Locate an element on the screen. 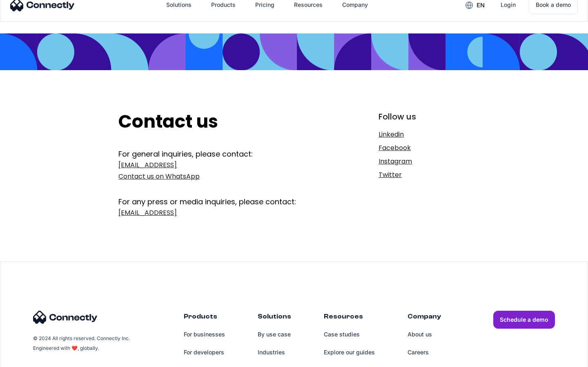  a: By use case is located at coordinates (275, 335).